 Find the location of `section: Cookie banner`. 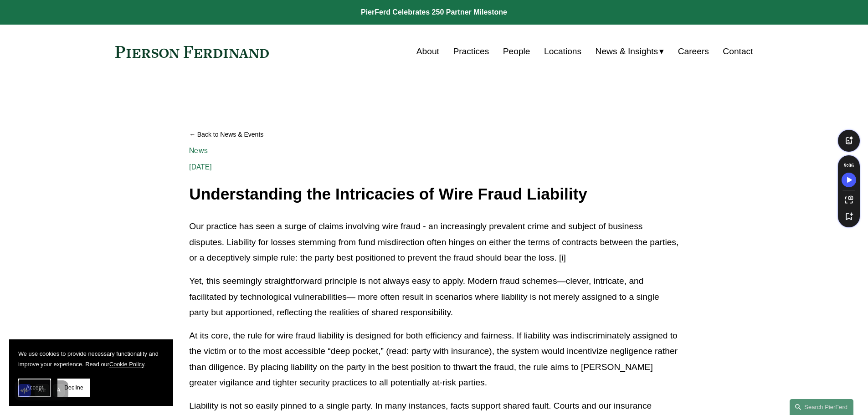

section: Cookie banner is located at coordinates (91, 373).